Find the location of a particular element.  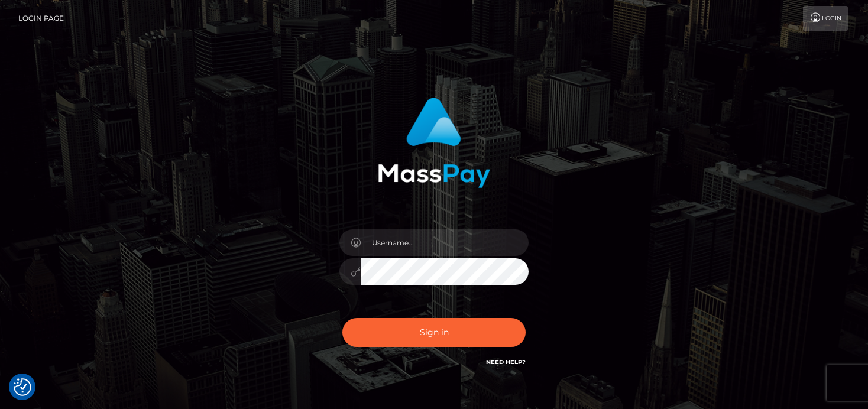

button: Sign in is located at coordinates (434, 332).